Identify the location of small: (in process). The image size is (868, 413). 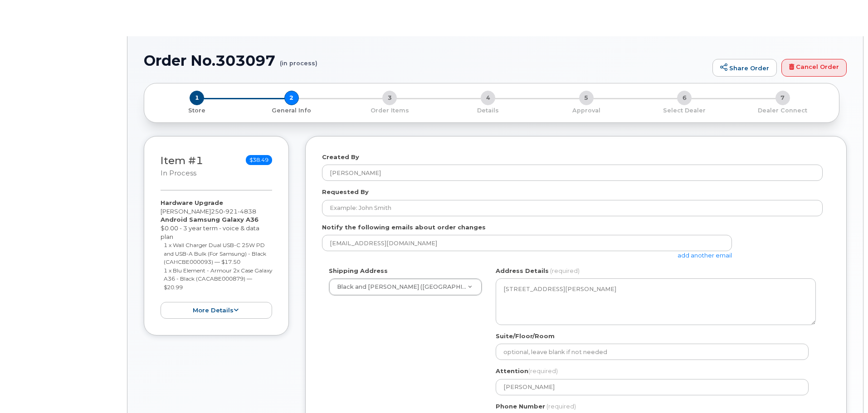
(299, 59).